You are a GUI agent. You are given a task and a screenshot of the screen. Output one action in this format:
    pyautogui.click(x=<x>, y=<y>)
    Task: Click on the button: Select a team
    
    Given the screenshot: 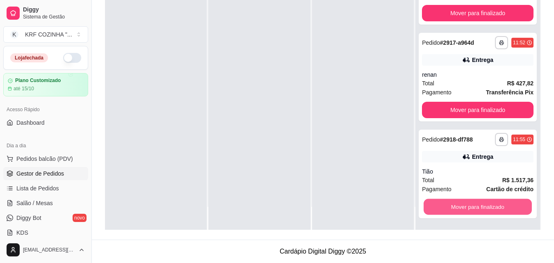 What is the action you would take?
    pyautogui.click(x=46, y=34)
    